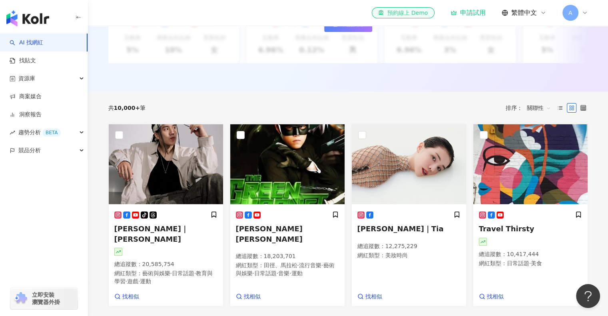  Describe the element at coordinates (524, 13) in the screenshot. I see `span: 繁體中文` at that location.